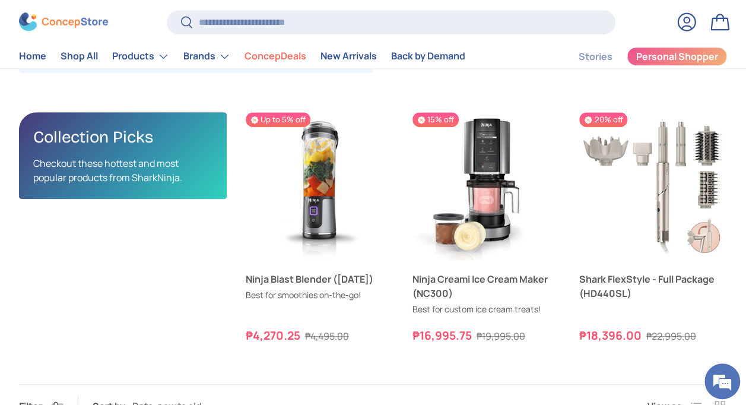 The width and height of the screenshot is (746, 405). I want to click on h2: Collection Picks, so click(123, 137).